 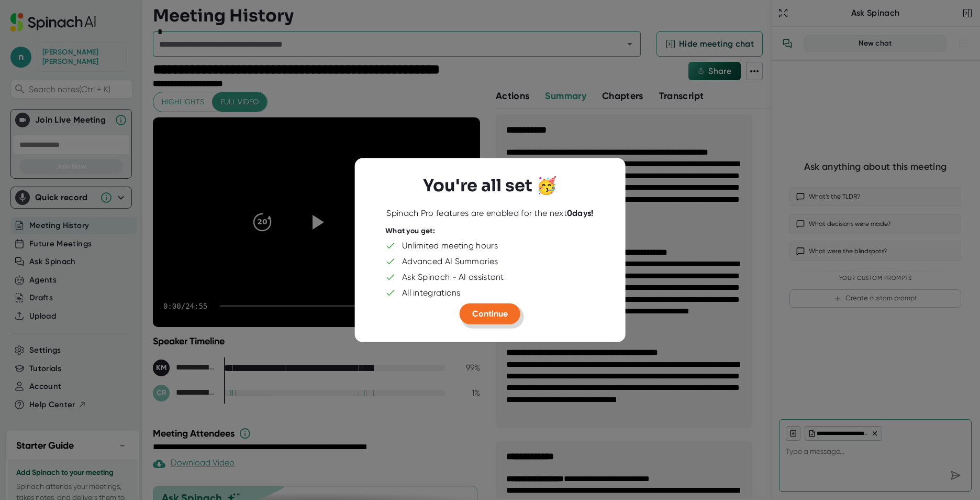 I want to click on div: Advanced AI Summaries, so click(x=450, y=261).